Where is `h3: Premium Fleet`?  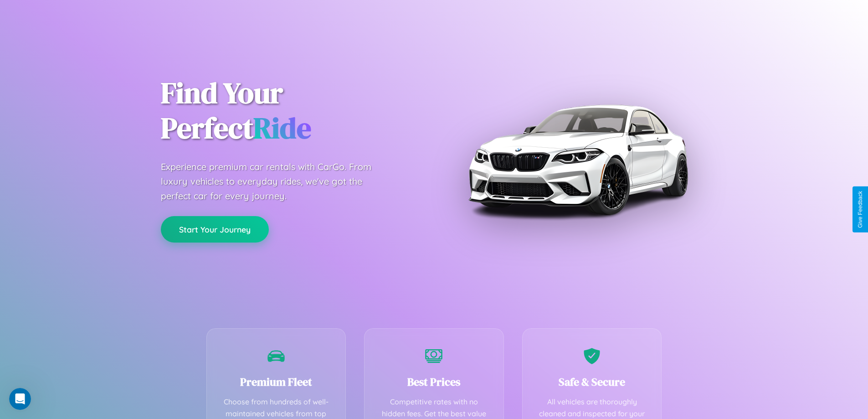
h3: Premium Fleet is located at coordinates (276, 382).